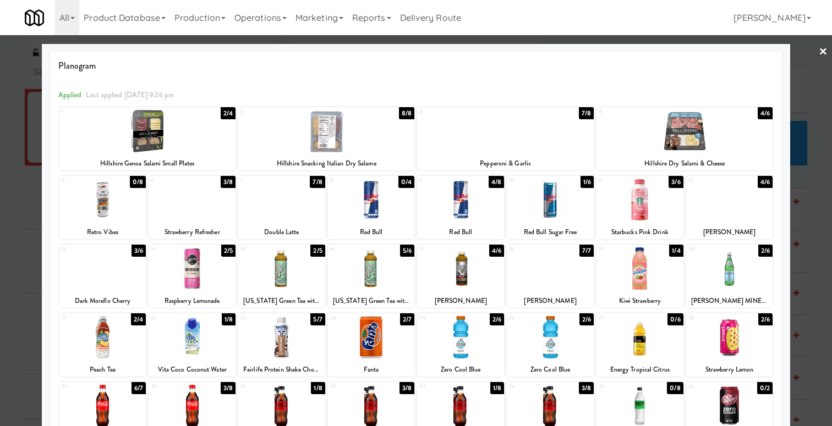  What do you see at coordinates (460, 345) in the screenshot?
I see `div: 252/6Zero Cool Blue` at bounding box center [460, 345].